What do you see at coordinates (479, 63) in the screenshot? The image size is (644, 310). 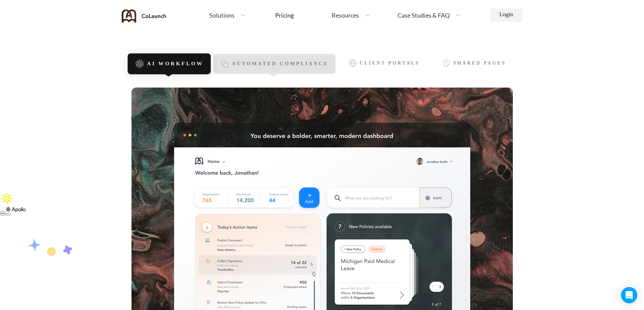 I see `span: Shared Pages` at bounding box center [479, 63].